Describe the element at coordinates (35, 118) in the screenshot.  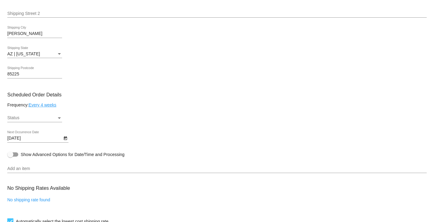
I see `mat-select: Status` at that location.